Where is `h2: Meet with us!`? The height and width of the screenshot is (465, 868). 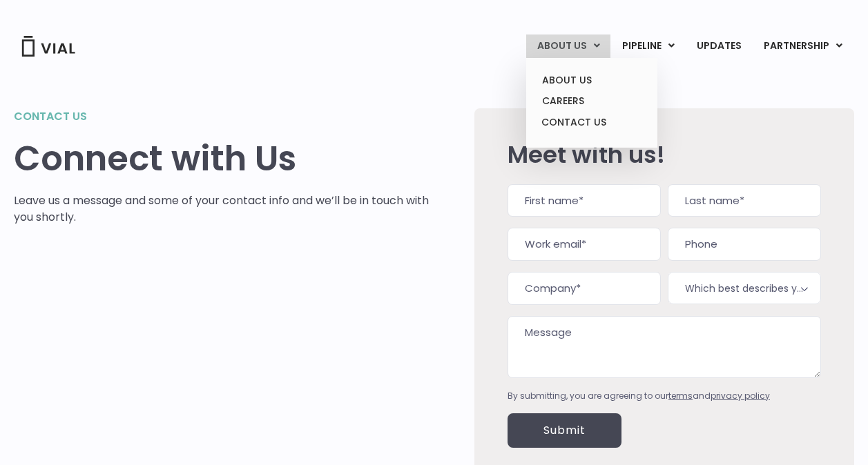 h2: Meet with us! is located at coordinates (665, 155).